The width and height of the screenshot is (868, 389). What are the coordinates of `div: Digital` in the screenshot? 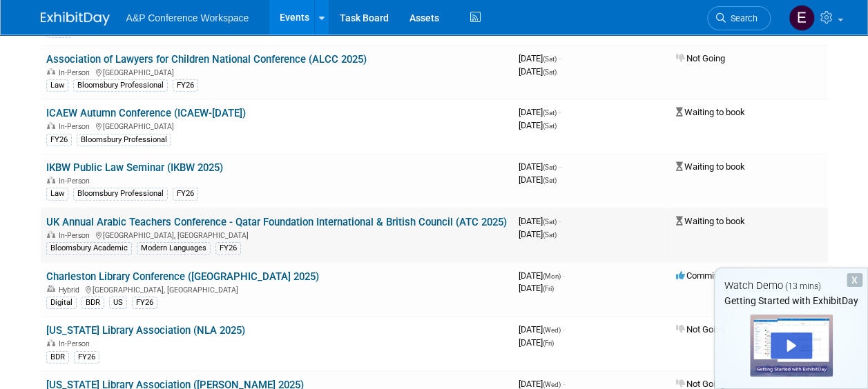 It's located at (62, 303).